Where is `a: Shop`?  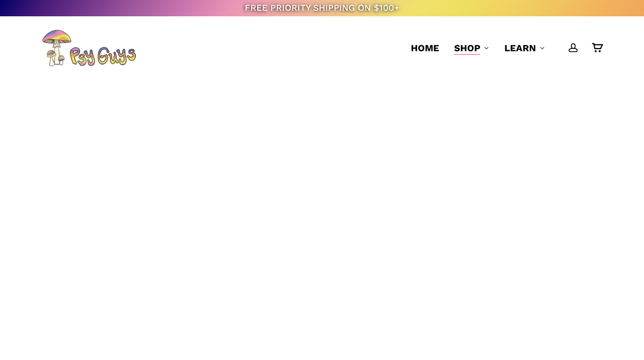 a: Shop is located at coordinates (472, 48).